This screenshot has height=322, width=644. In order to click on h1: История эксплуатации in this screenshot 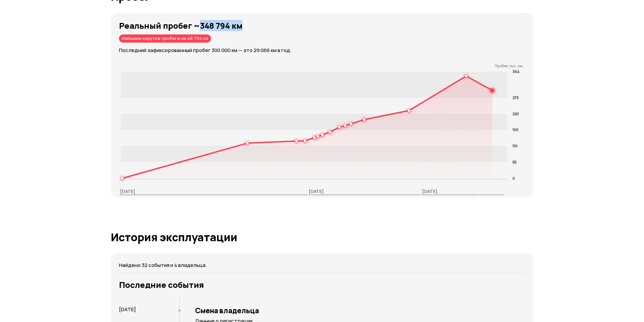, I will do `click(322, 238)`.